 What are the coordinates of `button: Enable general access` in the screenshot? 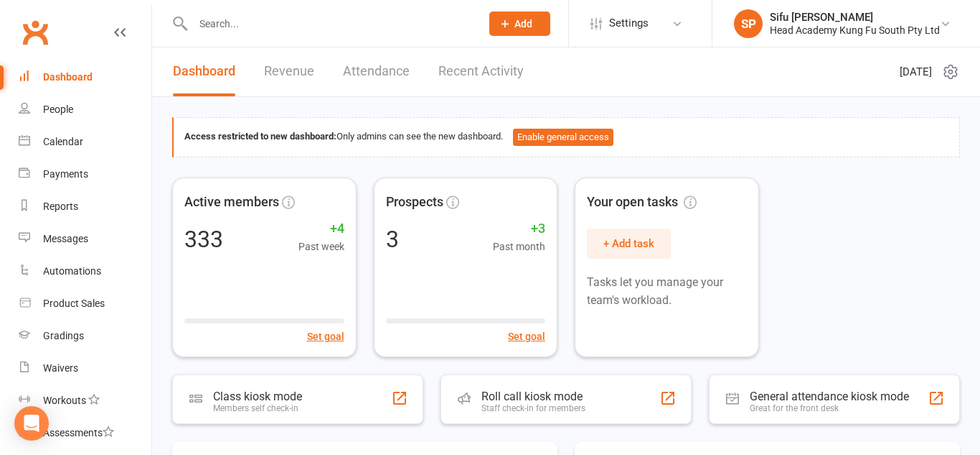 It's located at (563, 137).